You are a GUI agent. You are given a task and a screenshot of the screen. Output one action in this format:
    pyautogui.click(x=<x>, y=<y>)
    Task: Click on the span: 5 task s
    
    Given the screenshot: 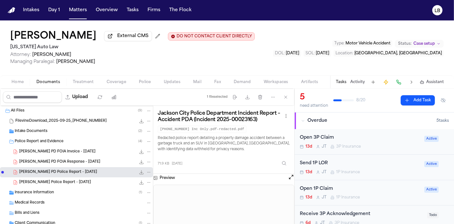 What is the action you would take?
    pyautogui.click(x=443, y=121)
    